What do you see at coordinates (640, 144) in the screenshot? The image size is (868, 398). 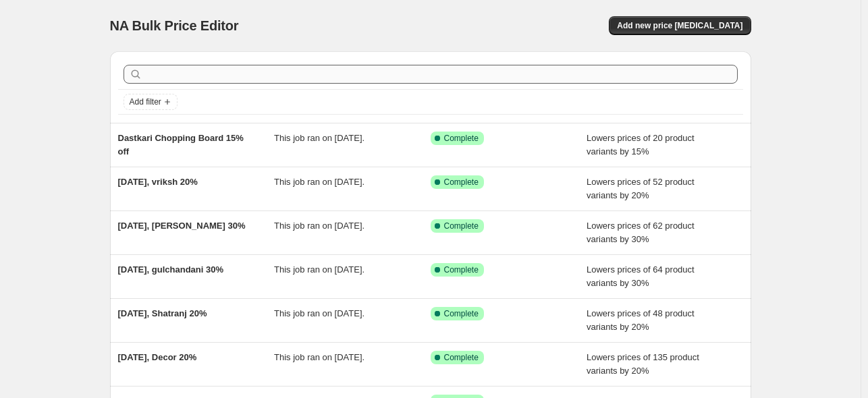 I see `span: Lowers prices of 20 product variants by 15%` at bounding box center [640, 144].